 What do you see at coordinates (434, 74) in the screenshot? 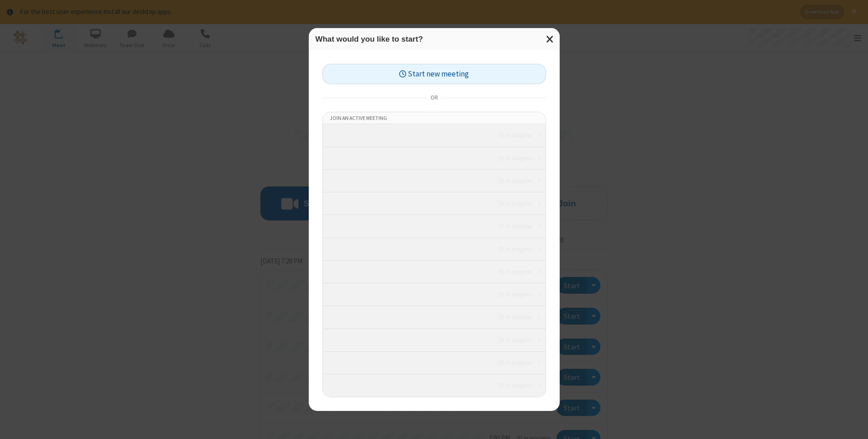
I see `button: Start new meeting` at bounding box center [434, 74].